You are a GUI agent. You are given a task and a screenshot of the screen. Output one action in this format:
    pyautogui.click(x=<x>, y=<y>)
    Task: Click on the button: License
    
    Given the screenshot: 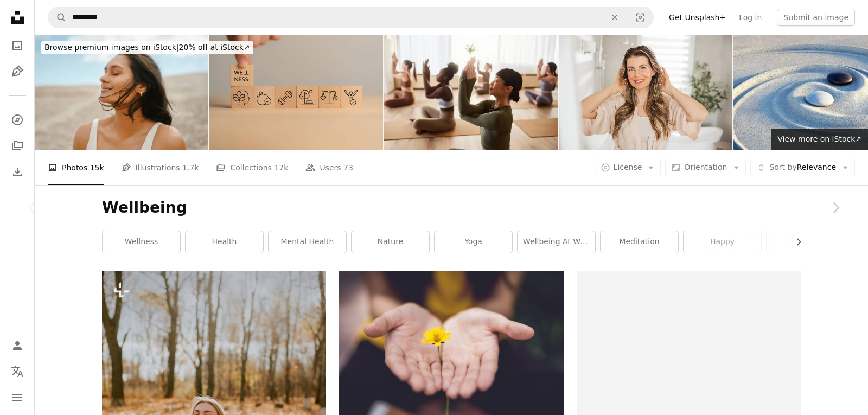 What is the action you would take?
    pyautogui.click(x=628, y=167)
    